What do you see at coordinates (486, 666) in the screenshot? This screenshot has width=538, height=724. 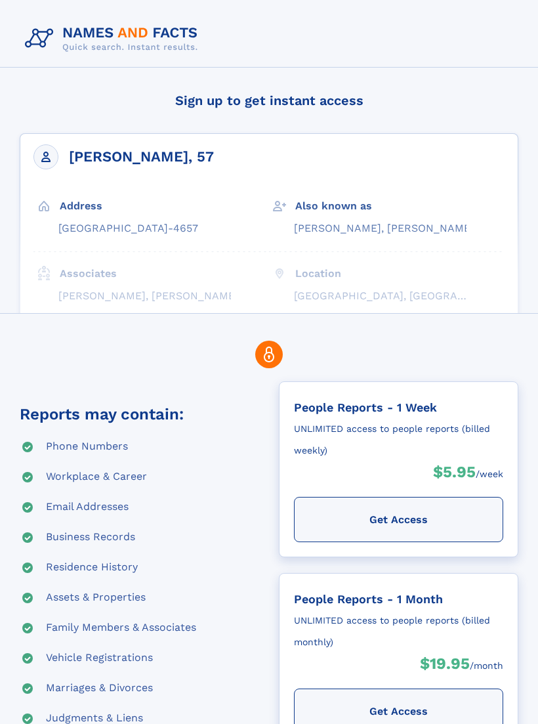 I see `div: /month` at bounding box center [486, 666].